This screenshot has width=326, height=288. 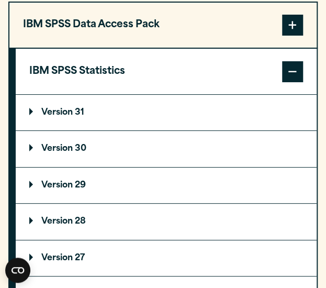 What do you see at coordinates (166, 113) in the screenshot?
I see `summary: Version 31` at bounding box center [166, 113].